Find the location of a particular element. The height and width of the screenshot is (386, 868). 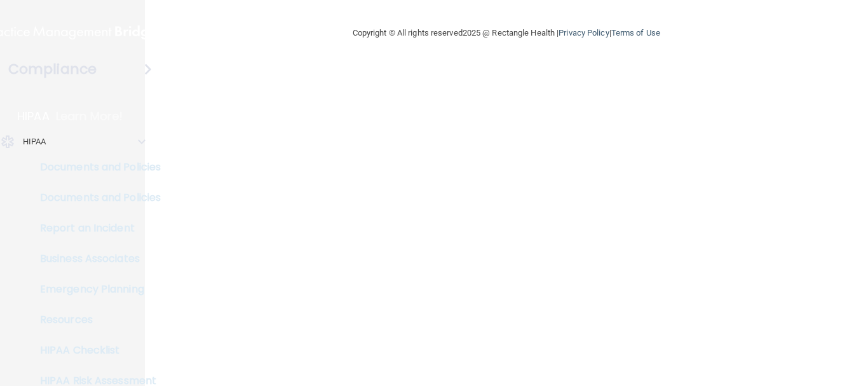

p: HIPAA Checklist is located at coordinates (95, 350).